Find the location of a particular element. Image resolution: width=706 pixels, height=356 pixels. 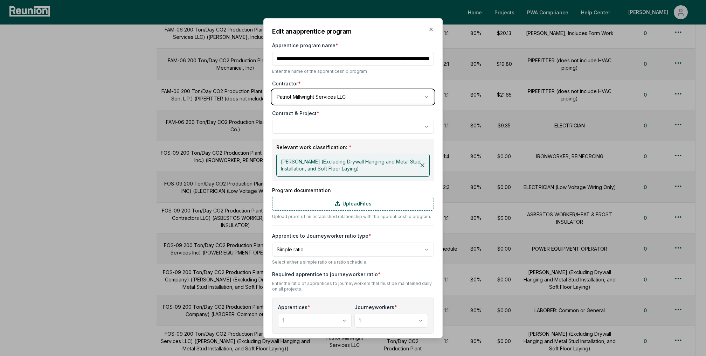

label: Upload Files is located at coordinates (353, 204).